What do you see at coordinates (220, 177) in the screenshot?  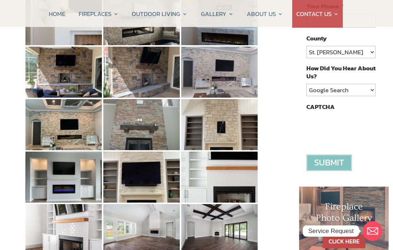 I see `img: 15` at bounding box center [220, 177].